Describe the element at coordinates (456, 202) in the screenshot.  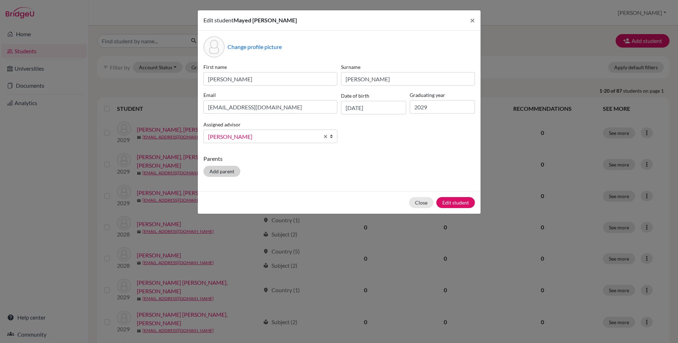
I see `button: Edit student` at that location.